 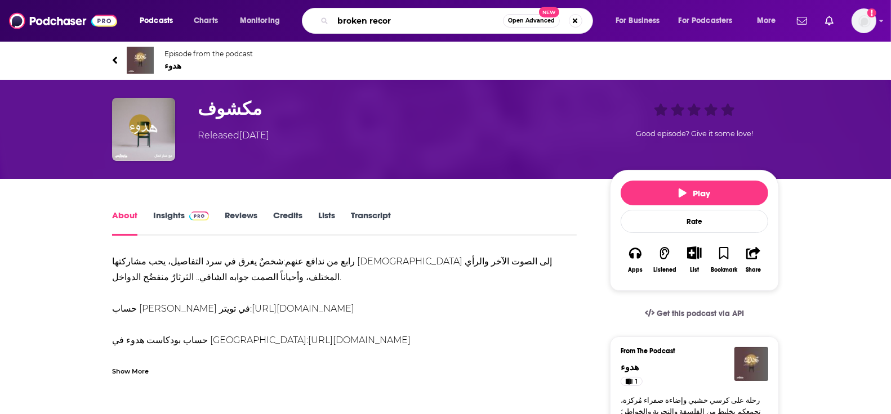 I want to click on a: 1, so click(x=631, y=382).